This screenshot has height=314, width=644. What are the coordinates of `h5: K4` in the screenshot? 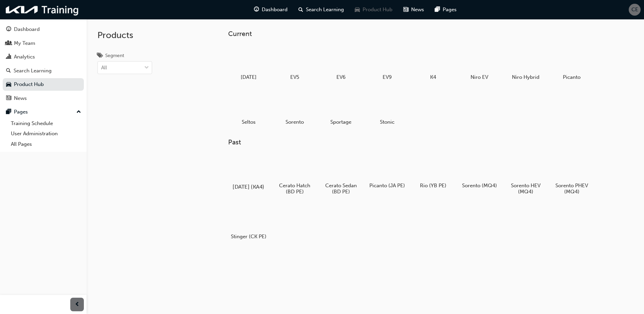 It's located at (434, 77).